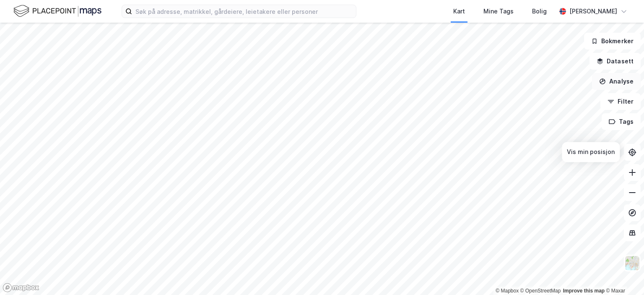  I want to click on button: Datasett, so click(615, 61).